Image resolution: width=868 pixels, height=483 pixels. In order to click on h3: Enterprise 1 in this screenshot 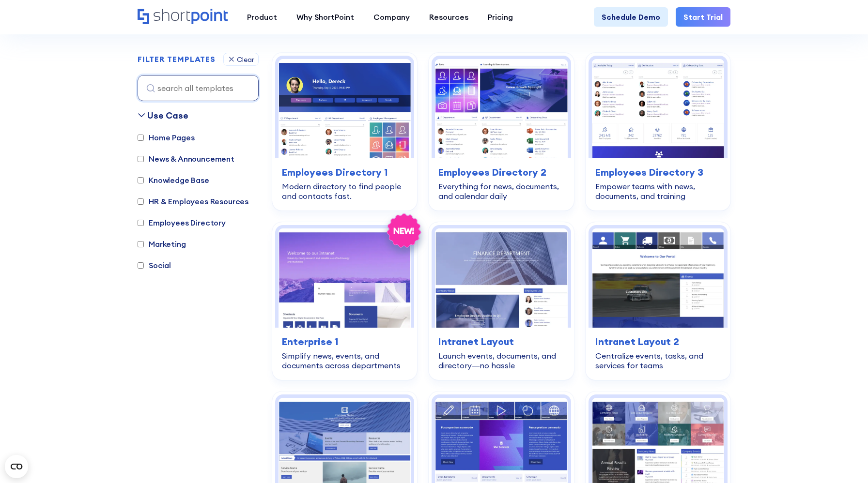, I will do `click(344, 341)`.